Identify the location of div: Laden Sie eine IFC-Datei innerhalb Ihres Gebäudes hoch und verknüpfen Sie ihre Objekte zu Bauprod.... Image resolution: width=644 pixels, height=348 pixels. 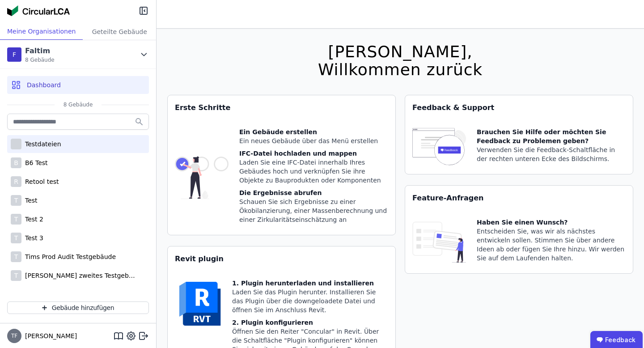
(314, 171).